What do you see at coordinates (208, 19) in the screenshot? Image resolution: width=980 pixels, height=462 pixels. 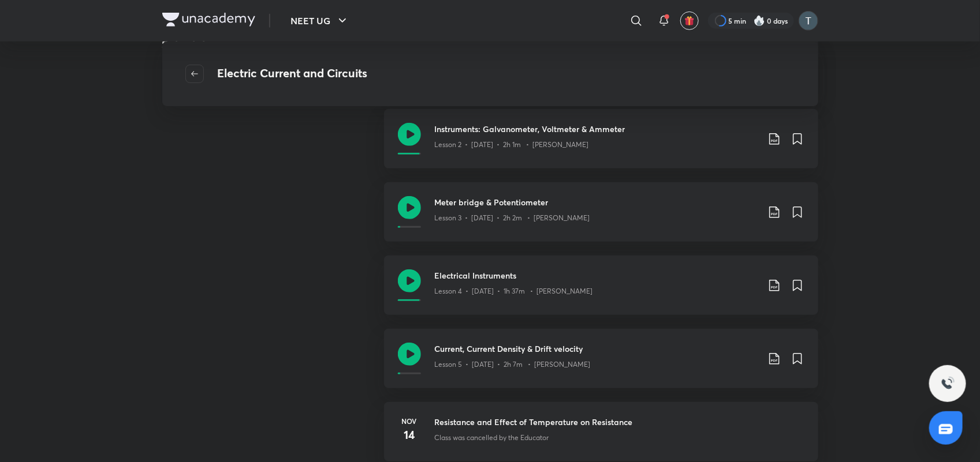 I see `img: Company Logo` at bounding box center [208, 19].